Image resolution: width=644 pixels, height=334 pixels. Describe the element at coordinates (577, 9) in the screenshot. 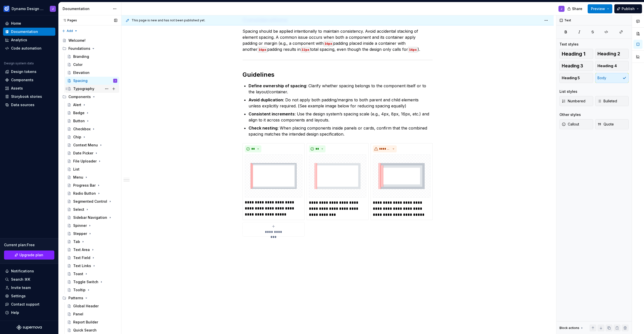

I see `span: Share` at that location.